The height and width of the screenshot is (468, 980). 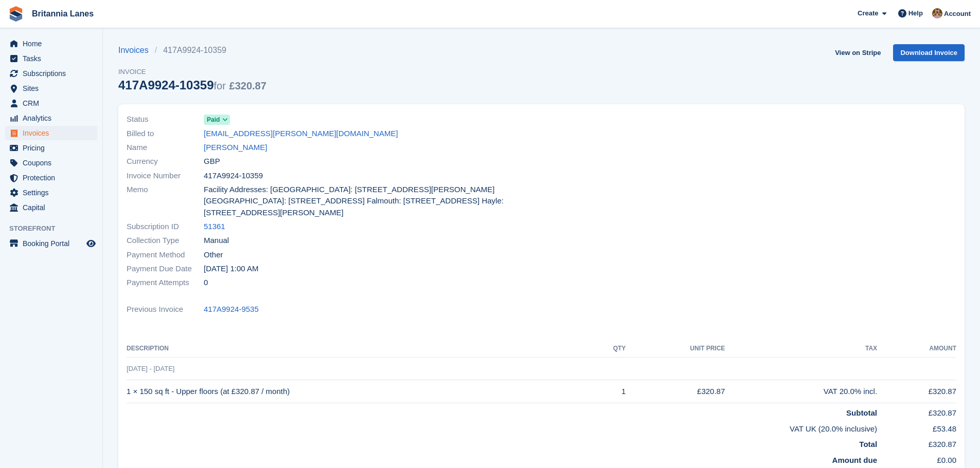 What do you see at coordinates (165, 148) in the screenshot?
I see `span: Name` at bounding box center [165, 148].